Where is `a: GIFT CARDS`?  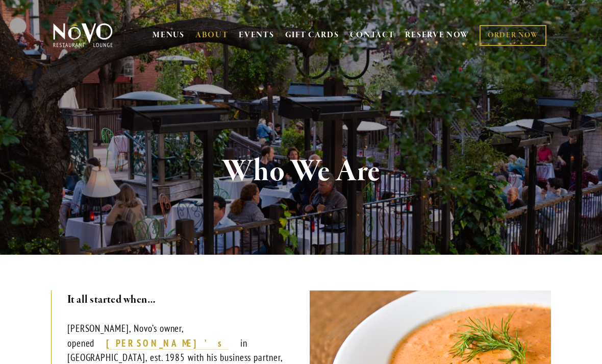
a: GIFT CARDS is located at coordinates (312, 35).